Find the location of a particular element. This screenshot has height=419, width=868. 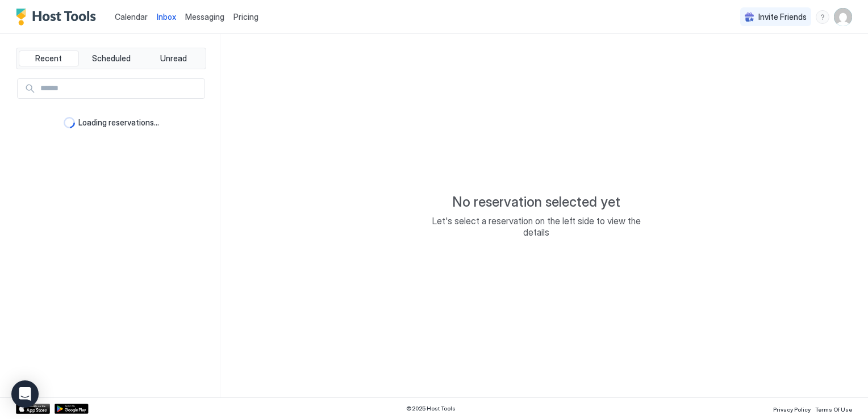

span: No reservation selected yet is located at coordinates (536, 203).